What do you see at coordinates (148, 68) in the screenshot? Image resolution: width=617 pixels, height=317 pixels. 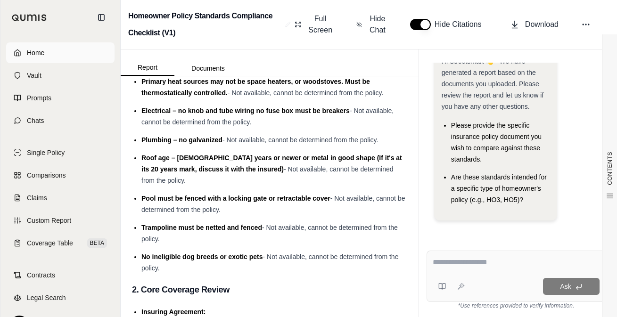 I see `button: Report` at bounding box center [148, 68].